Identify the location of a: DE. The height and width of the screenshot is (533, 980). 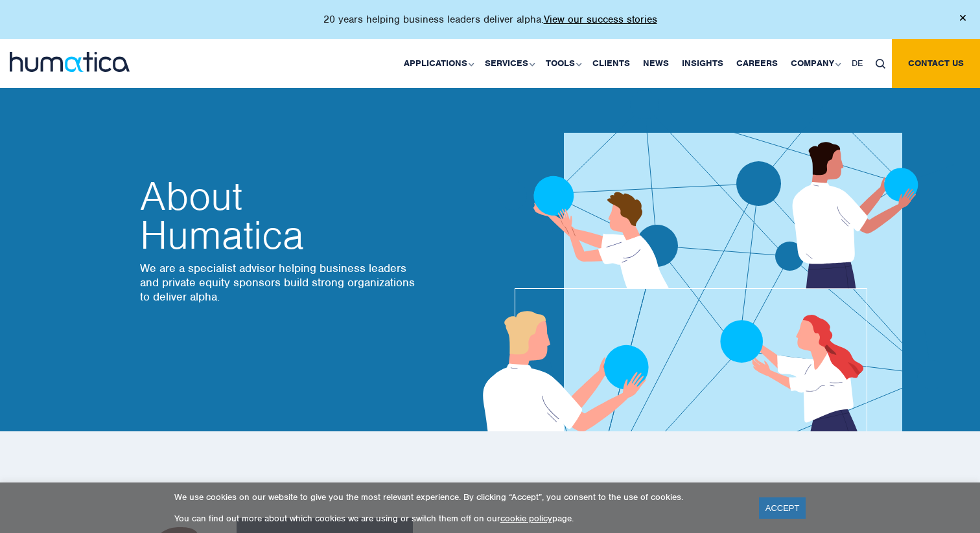
(857, 64).